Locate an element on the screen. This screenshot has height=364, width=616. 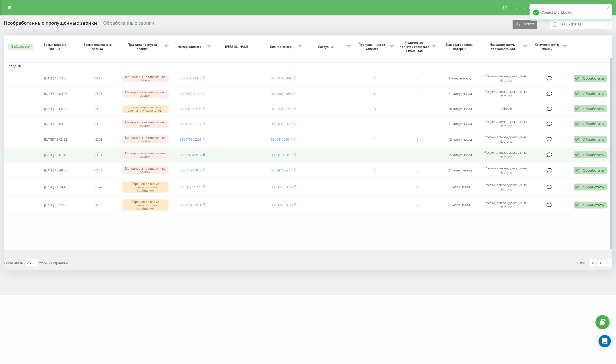
div: Все менеджеры были заняты или недоступны is located at coordinates (145, 108).